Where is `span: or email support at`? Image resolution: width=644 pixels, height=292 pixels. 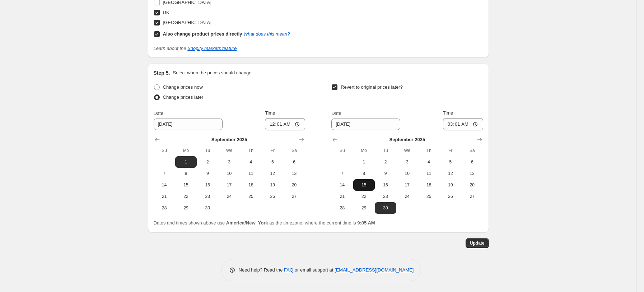 span: or email support at is located at coordinates (314, 270).